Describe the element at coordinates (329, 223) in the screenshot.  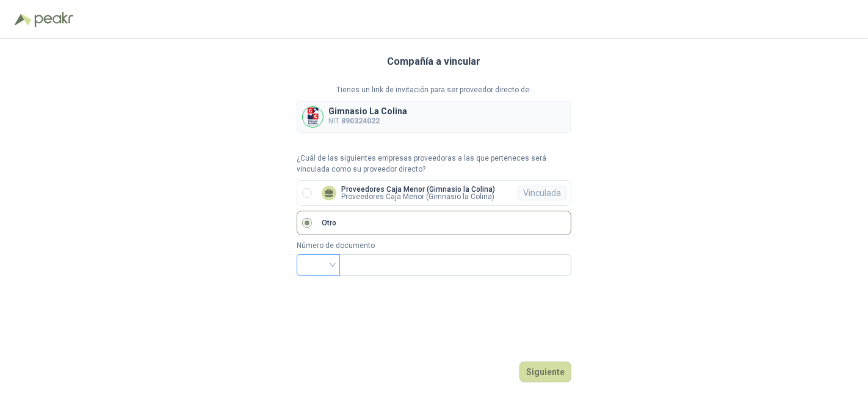
I see `p: Otro` at that location.